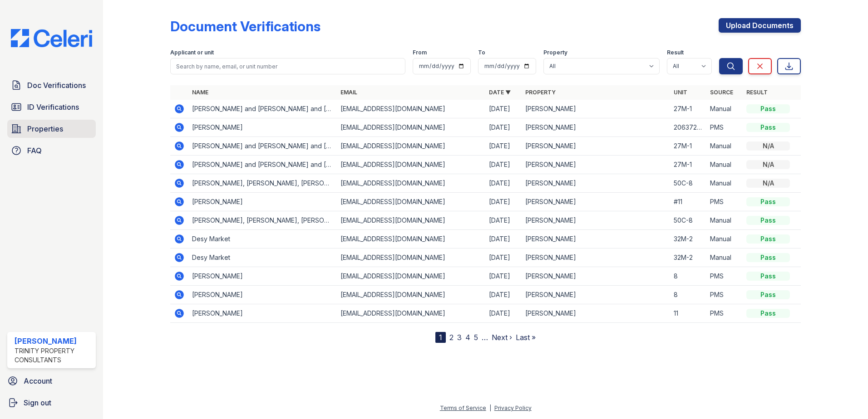  I want to click on td: 50C-8, so click(688, 183).